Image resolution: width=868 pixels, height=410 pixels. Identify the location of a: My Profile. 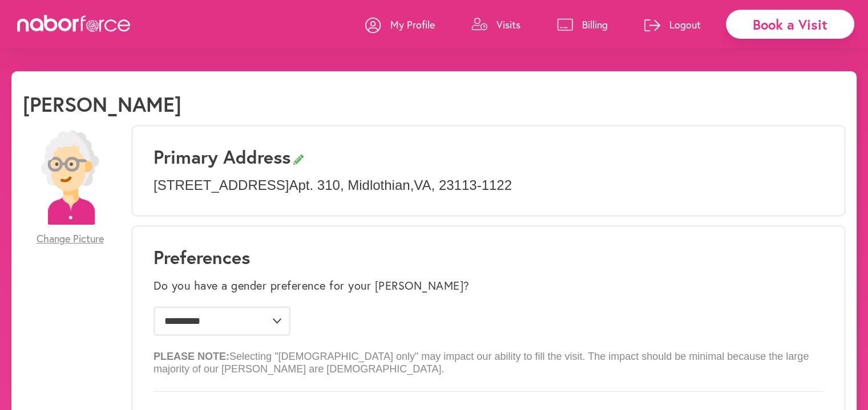
(400, 25).